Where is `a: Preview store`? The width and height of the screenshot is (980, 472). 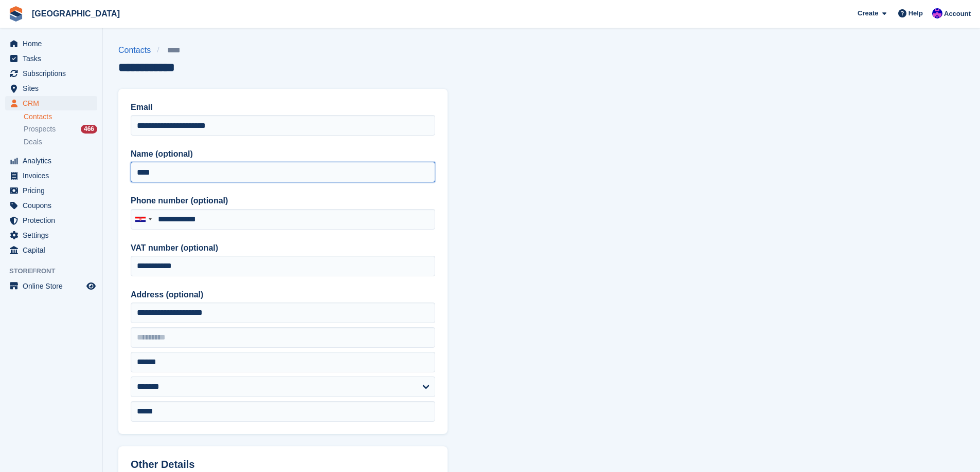
a: Preview store is located at coordinates (91, 286).